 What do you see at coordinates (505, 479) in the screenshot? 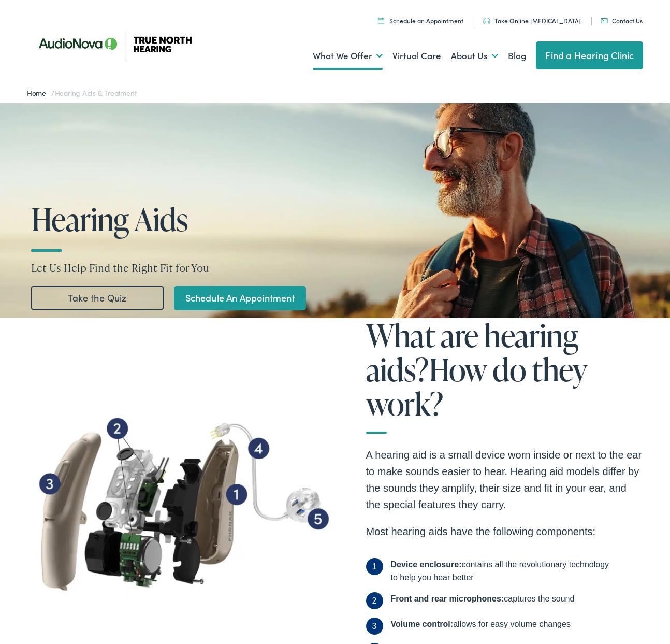
I see `p: A hearing aid is a small device worn inside or next to the ear to make sounds easier to hear. Hea...` at bounding box center [505, 479].